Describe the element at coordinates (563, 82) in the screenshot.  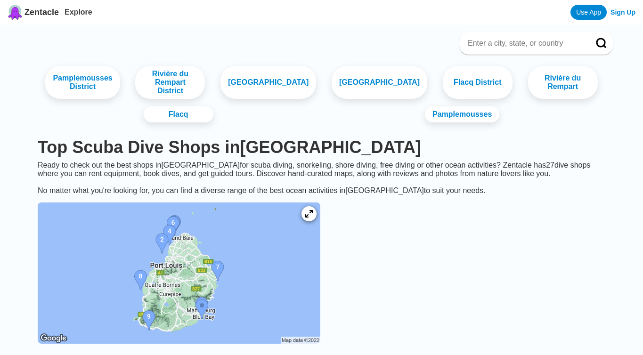
I see `a: Rivière du Rempart` at that location.